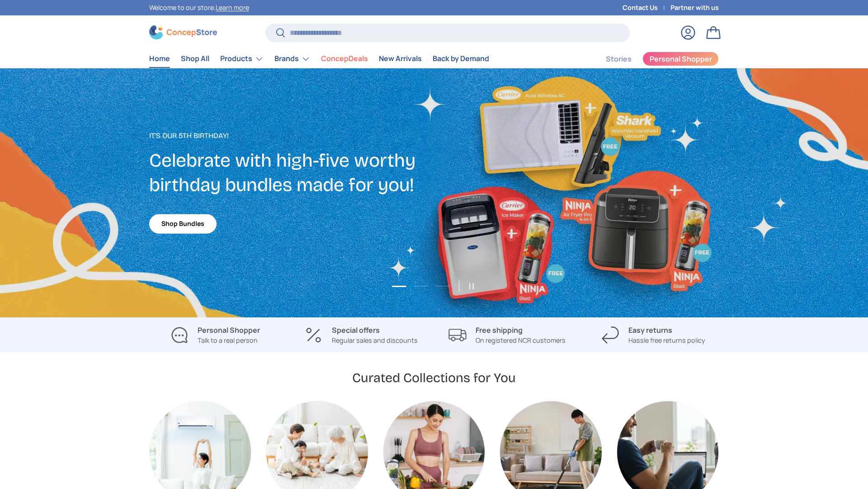  Describe the element at coordinates (647, 8) in the screenshot. I see `a: Contact Us` at that location.